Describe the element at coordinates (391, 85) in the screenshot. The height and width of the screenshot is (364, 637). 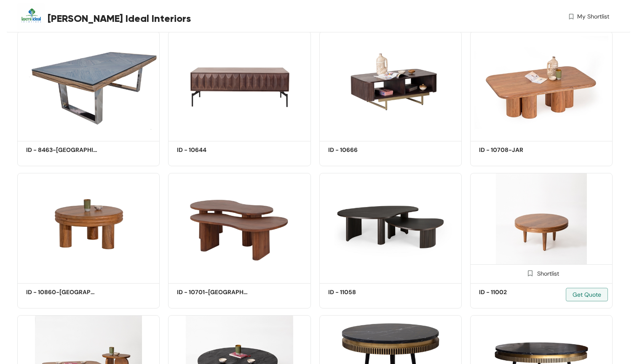
I see `img: 47ed28f7-c8ea-4587-9e13-d9a4b08b12a9` at that location.